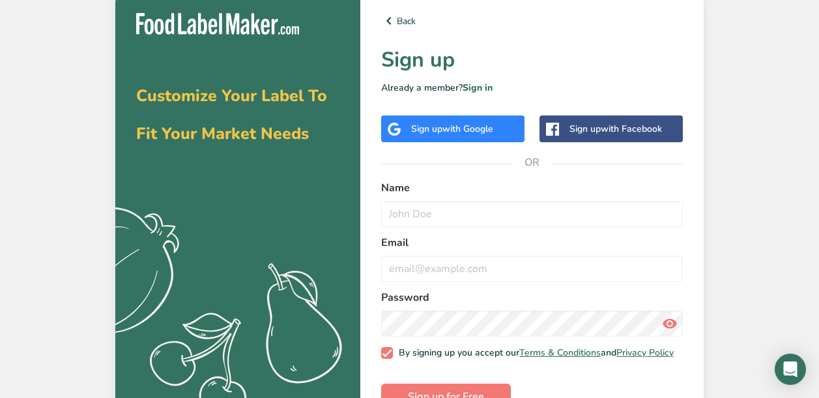 The height and width of the screenshot is (398, 819). Describe the element at coordinates (790, 369) in the screenshot. I see `div: Open Intercom Messenger` at that location.